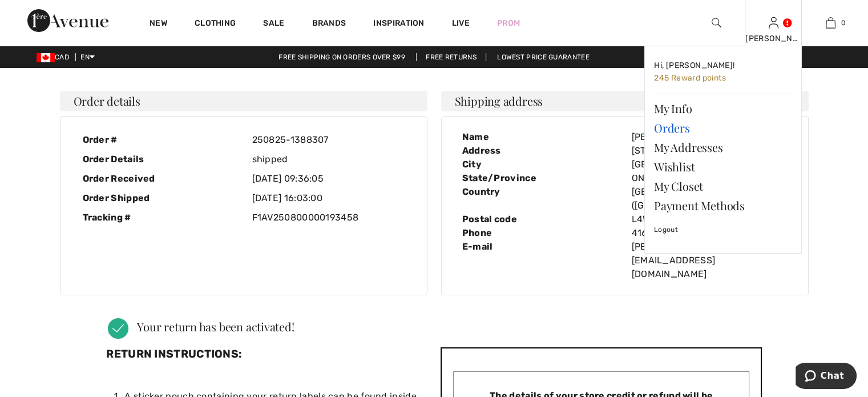  I want to click on img: Canadian Dollar, so click(46, 58).